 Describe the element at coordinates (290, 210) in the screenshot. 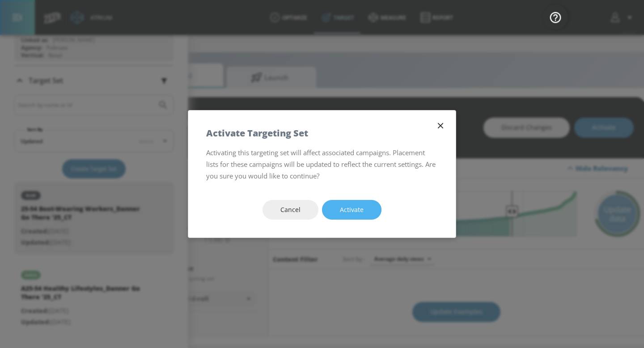

I see `button: Cancel` at that location.